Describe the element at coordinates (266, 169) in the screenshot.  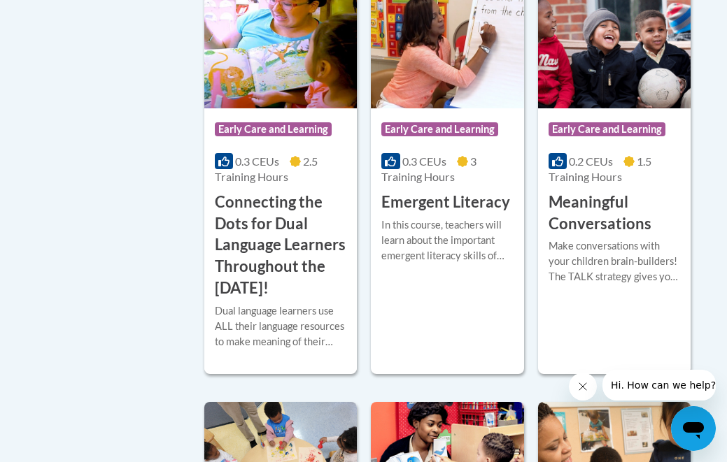
I see `span: 2.5 Training Hours` at that location.